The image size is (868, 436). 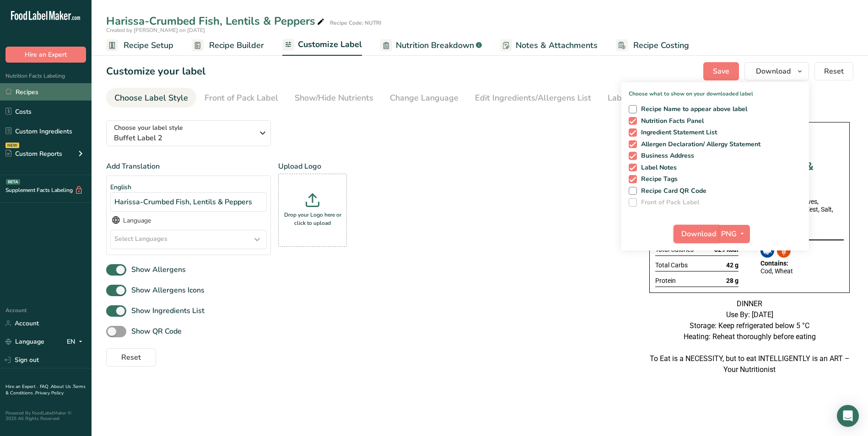 I want to click on span: Allergen Declaration/ Allergy Statement, so click(x=699, y=145).